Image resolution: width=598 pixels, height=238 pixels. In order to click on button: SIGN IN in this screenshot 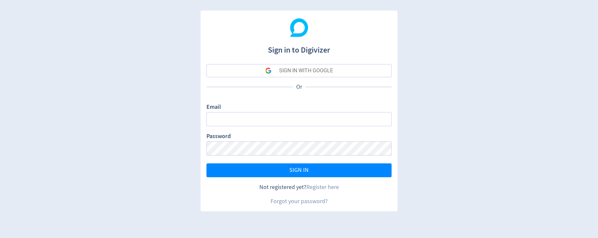, I will do `click(299, 170)`.